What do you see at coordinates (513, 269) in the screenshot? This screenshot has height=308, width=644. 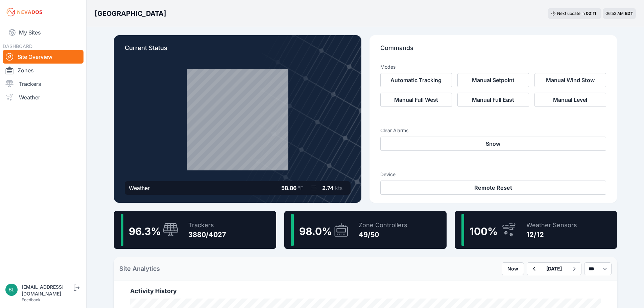 I see `button: Now` at bounding box center [513, 269].